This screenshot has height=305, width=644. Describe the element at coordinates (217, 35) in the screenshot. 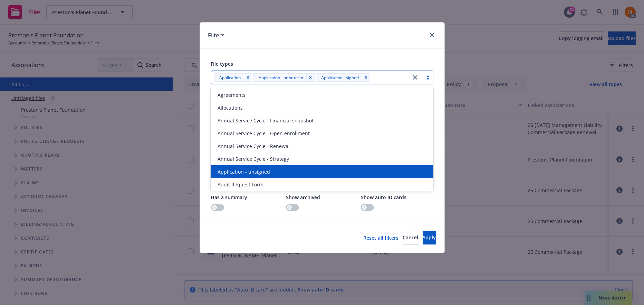

I see `h1: Filters` at that location.